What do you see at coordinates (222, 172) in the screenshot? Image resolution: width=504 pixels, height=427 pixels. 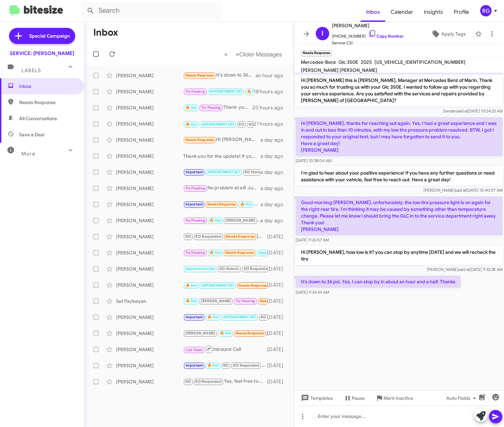 I see `div: Thank you so much!` at bounding box center [222, 172].